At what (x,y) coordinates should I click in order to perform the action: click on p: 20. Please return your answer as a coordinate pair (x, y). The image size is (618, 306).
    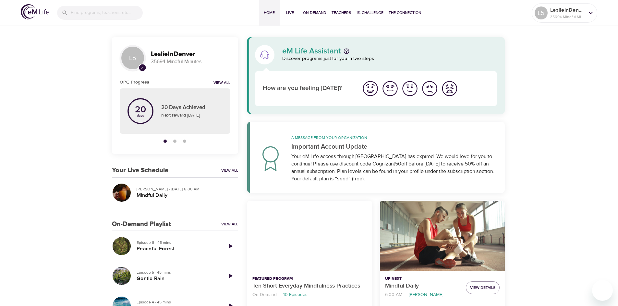
    Looking at the image, I should click on (140, 110).